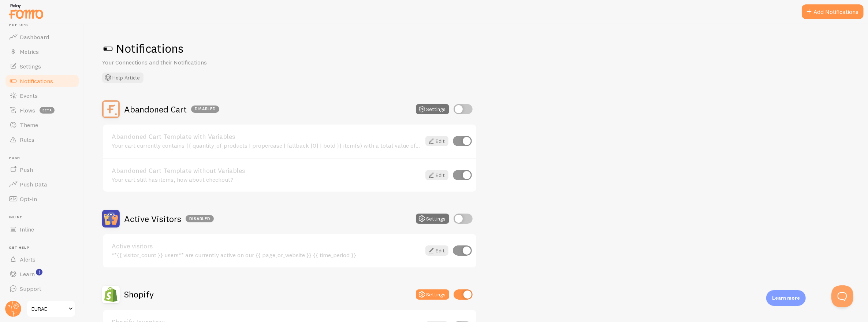  What do you see at coordinates (51, 309) in the screenshot?
I see `a: EURAE` at bounding box center [51, 309].